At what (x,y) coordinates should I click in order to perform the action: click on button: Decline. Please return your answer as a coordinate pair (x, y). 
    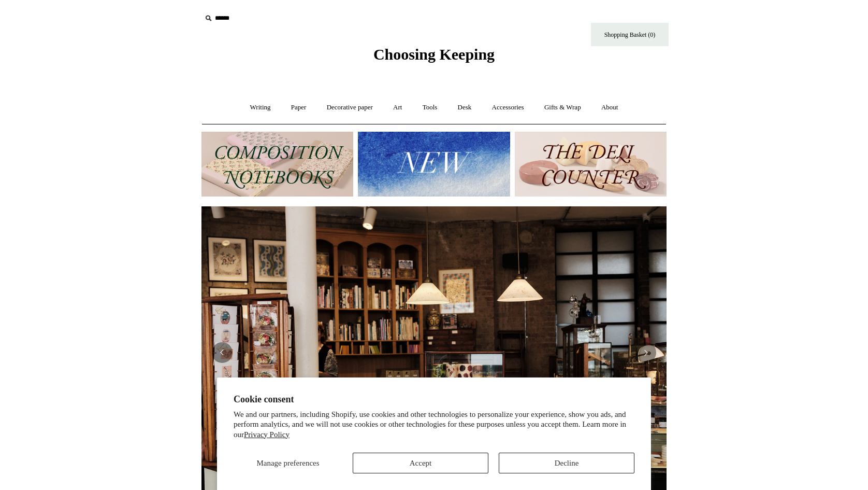
    Looking at the image, I should click on (567, 463).